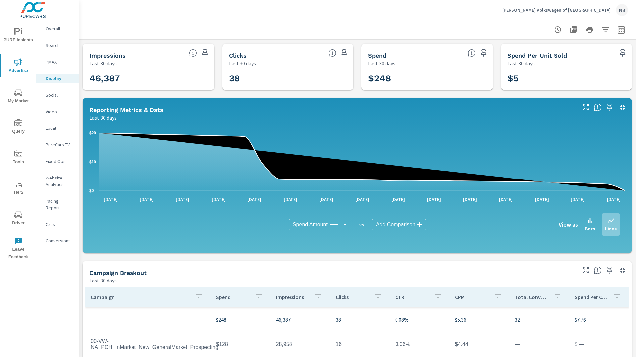 Image resolution: width=636 pixels, height=357 pixels. Describe the element at coordinates (57, 29) in the screenshot. I see `div: Overall` at that location.